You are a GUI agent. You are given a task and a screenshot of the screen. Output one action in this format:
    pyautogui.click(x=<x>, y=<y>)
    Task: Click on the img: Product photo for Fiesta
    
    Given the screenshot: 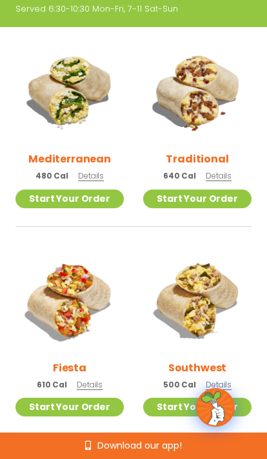 What is the action you would take?
    pyautogui.click(x=70, y=300)
    